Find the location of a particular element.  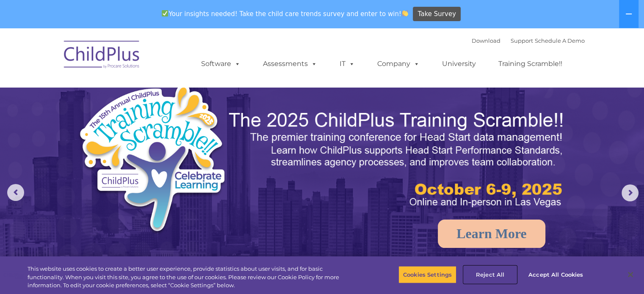

a: Training Scramble!! is located at coordinates (530, 64).